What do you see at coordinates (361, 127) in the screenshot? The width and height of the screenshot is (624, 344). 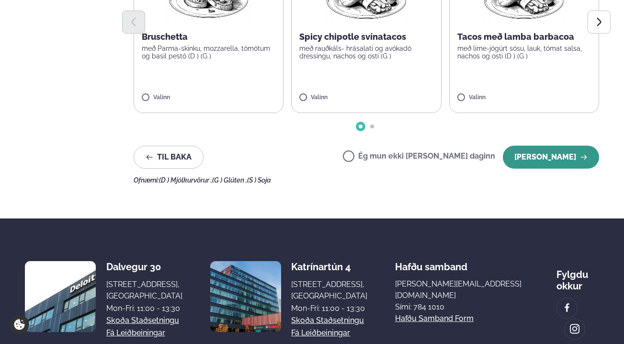 I see `span: Go to slide 1` at bounding box center [361, 127].